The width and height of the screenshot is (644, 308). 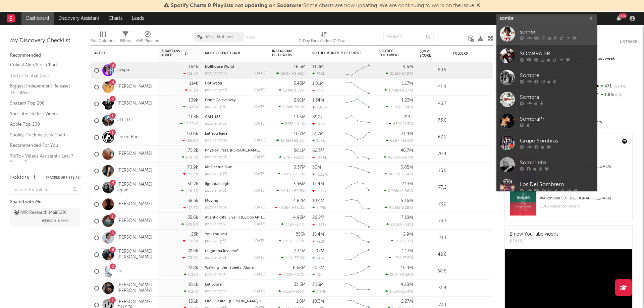 I want to click on div: 73.2, so click(x=433, y=204).